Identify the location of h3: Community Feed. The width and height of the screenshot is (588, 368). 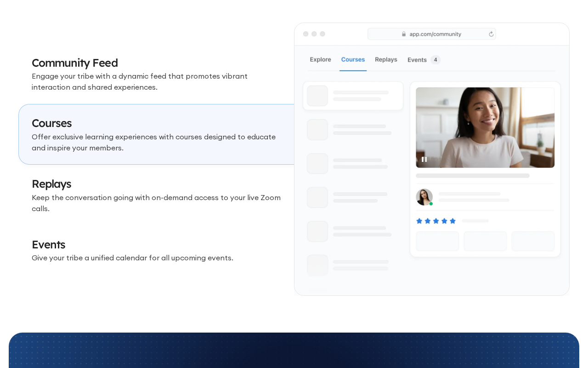
(156, 63).